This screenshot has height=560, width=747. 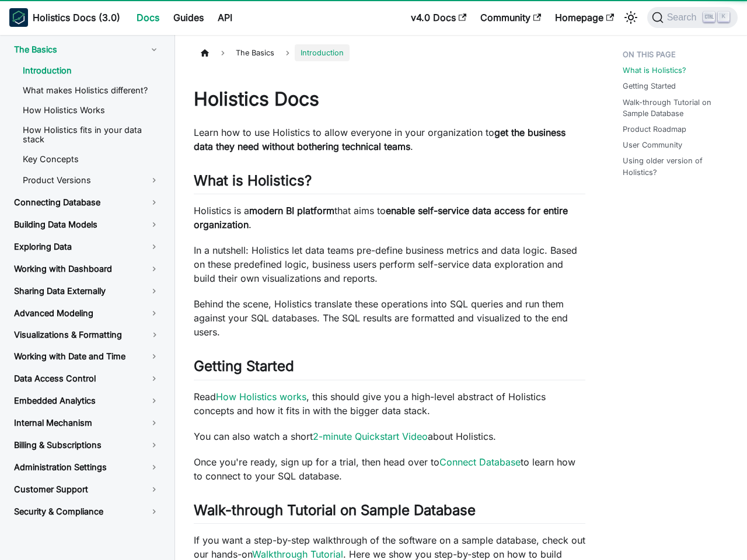 I want to click on a: Introduction, so click(x=91, y=71).